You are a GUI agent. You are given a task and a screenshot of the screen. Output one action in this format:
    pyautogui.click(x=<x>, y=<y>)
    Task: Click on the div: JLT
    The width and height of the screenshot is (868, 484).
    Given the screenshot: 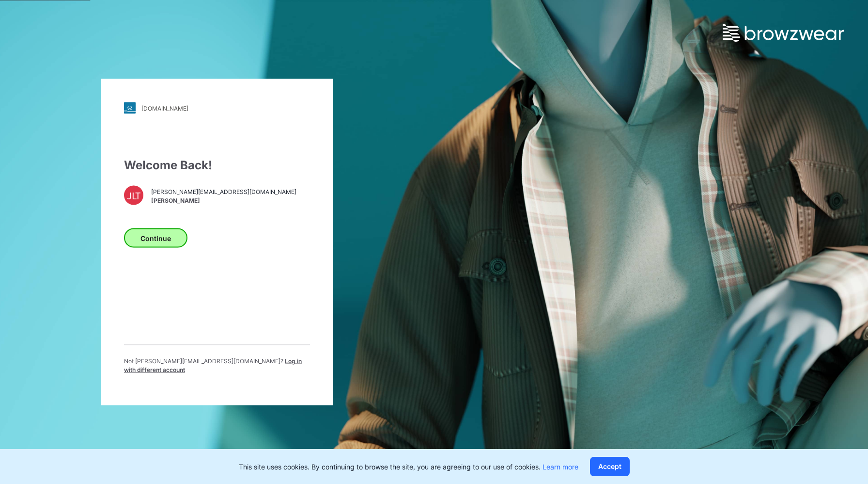 What is the action you would take?
    pyautogui.click(x=133, y=195)
    